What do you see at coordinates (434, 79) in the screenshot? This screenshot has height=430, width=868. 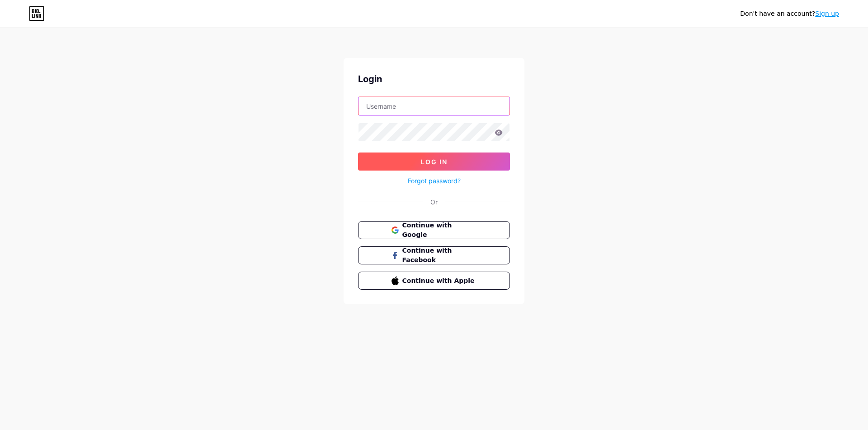 I see `div: Login` at bounding box center [434, 79].